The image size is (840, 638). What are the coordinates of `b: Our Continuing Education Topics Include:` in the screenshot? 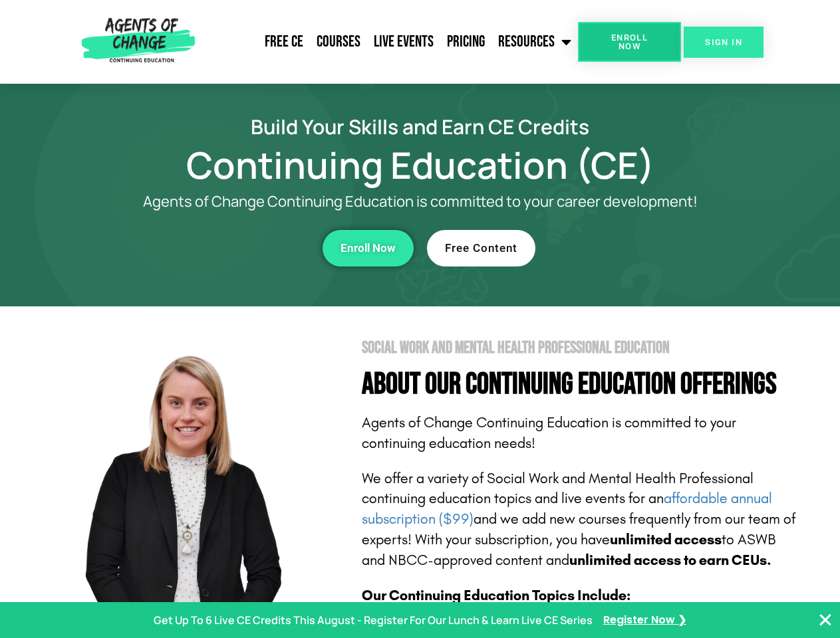 It's located at (496, 595).